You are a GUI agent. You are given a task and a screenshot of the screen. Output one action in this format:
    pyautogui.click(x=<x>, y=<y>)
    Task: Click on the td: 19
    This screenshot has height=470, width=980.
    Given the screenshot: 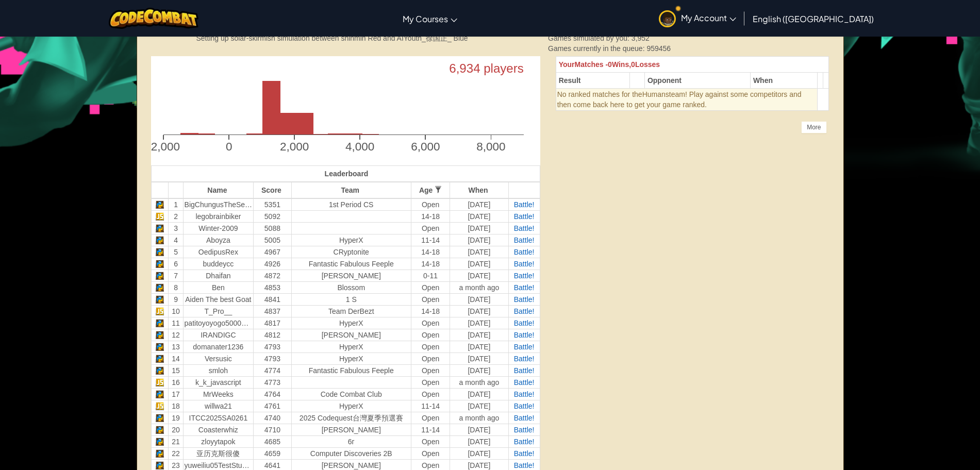 What is the action you would take?
    pyautogui.click(x=176, y=418)
    